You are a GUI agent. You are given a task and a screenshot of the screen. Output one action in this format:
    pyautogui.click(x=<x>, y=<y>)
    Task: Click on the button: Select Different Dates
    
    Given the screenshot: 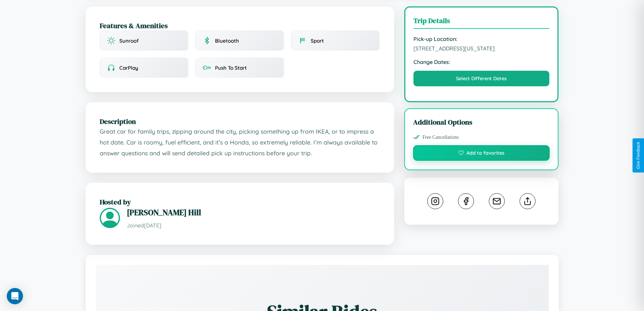 What is the action you would take?
    pyautogui.click(x=481, y=78)
    